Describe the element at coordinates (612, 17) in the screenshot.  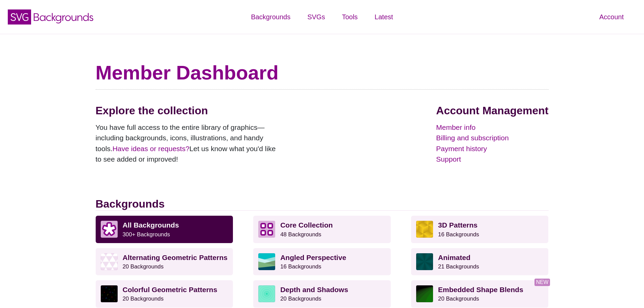
I see `a: Account` at that location.